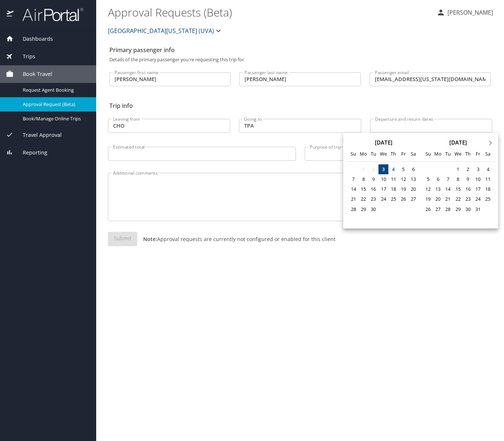  Describe the element at coordinates (488, 179) in the screenshot. I see `div: Choose Saturday, October 11th, 2025` at that location.